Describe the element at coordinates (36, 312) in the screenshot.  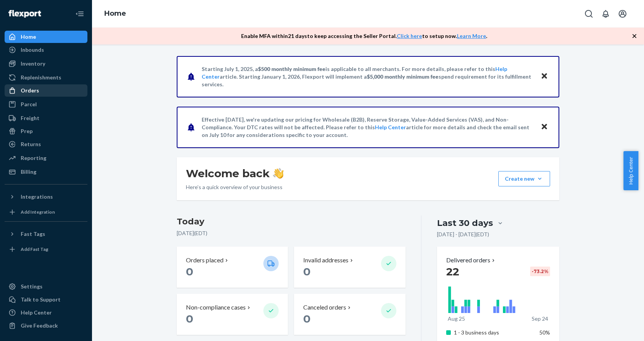
I see `div: Help Center` at that location.